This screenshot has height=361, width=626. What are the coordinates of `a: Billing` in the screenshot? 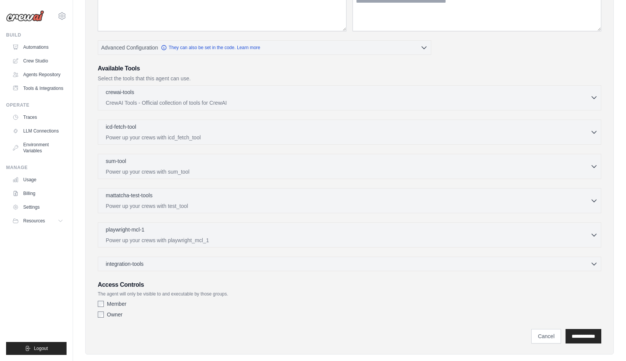 It's located at (38, 193).